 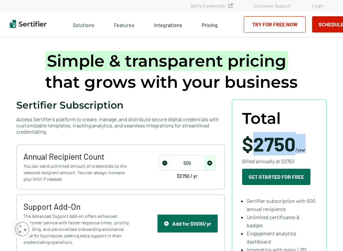 What do you see at coordinates (210, 24) in the screenshot?
I see `a: Pricing` at bounding box center [210, 24].